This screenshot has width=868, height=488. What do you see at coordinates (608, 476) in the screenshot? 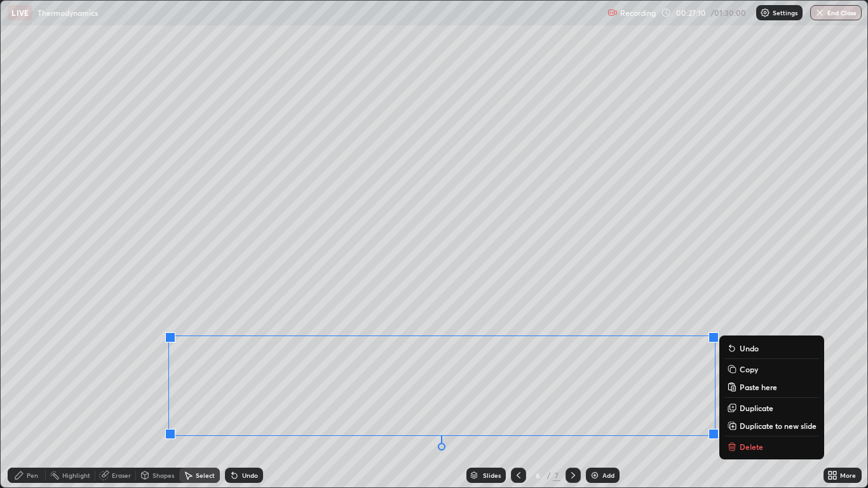
I see `div: Add` at bounding box center [608, 476].